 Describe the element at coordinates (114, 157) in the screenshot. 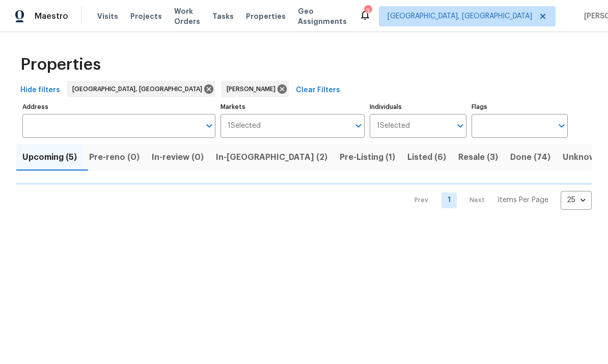

I see `span: Pre-reno (0)` at that location.